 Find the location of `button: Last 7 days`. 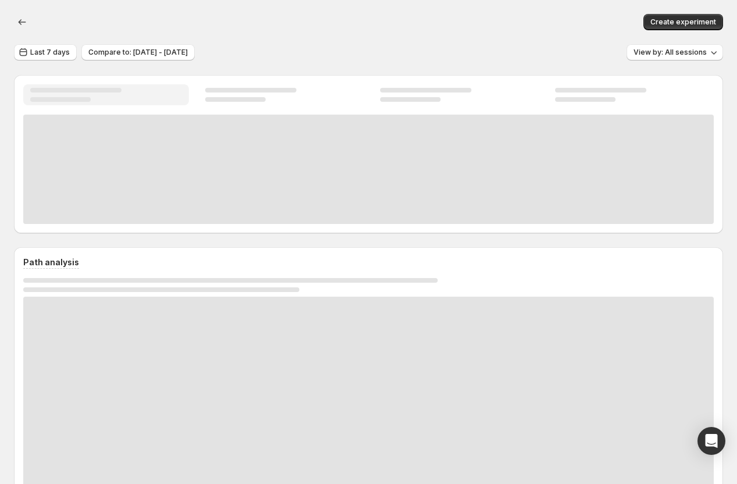

button: Last 7 days is located at coordinates (45, 52).